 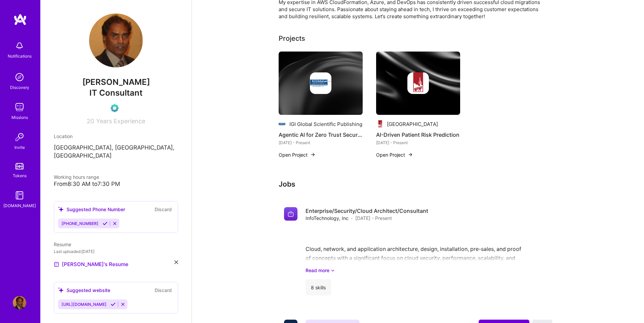 What do you see at coordinates (19, 175) in the screenshot?
I see `div: Tokens` at bounding box center [19, 175].